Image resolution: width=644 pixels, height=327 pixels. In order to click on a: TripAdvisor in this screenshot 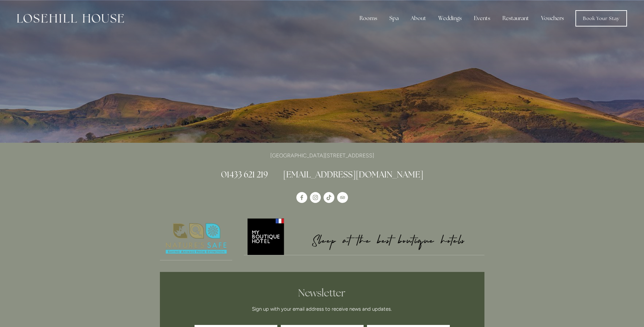, I will do `click(343, 197)`.